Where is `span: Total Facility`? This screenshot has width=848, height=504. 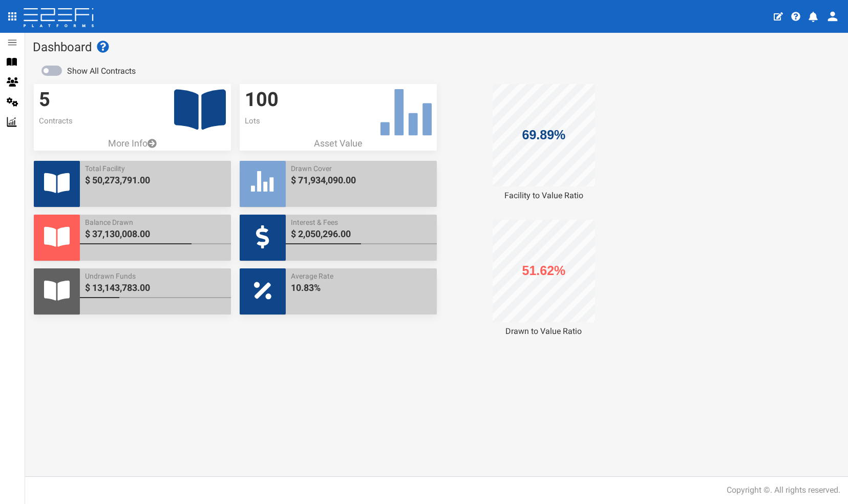 span: Total Facility is located at coordinates (155, 169).